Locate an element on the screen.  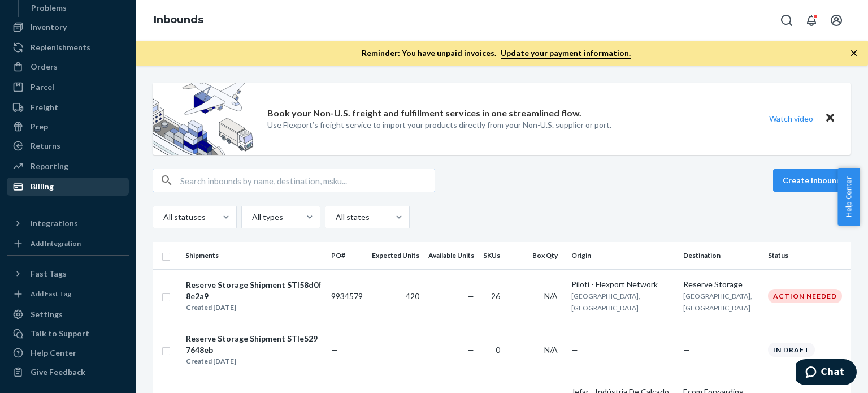
th: SKUs is located at coordinates (494, 255).